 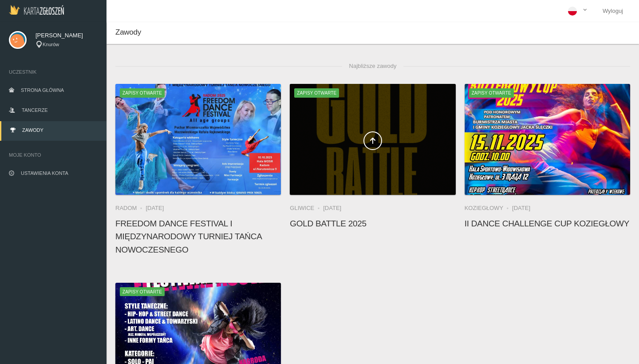 What do you see at coordinates (198, 139) in the screenshot?
I see `a: FREEDOM DANCE FESTIVAL I Międzynarodowy Turniej Tańca NowoczesnegoZapisy otwarte` at bounding box center [198, 139].